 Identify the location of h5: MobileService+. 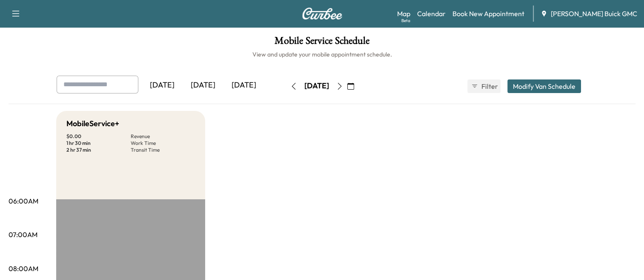
(93, 124).